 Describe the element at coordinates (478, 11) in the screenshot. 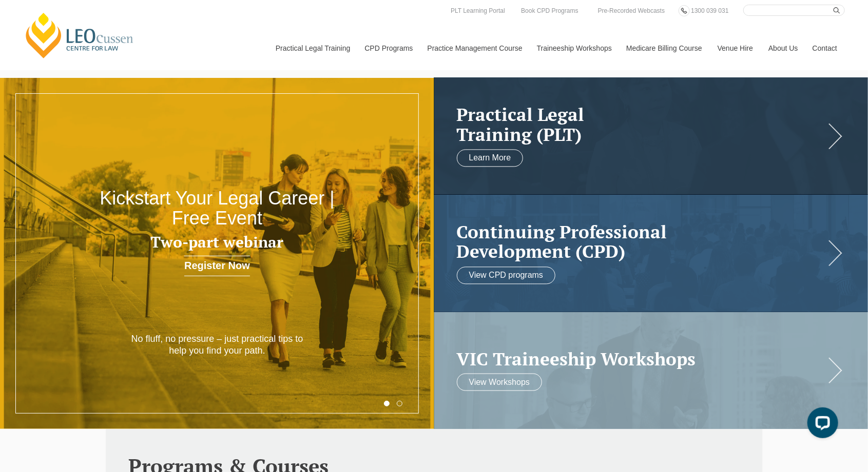

I see `a: PLT Learning Portal` at that location.